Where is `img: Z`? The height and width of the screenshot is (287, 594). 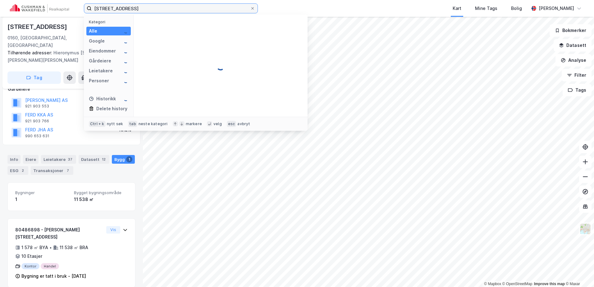
img: Z is located at coordinates (585, 229).